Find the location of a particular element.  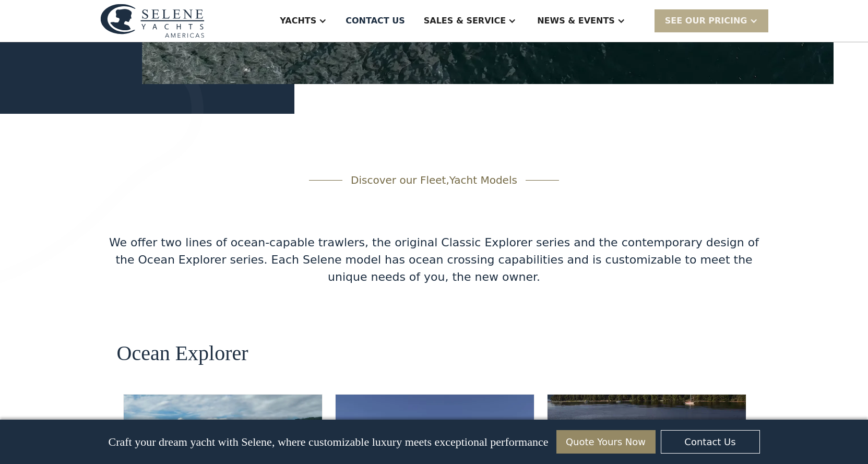

span: Yacht Models is located at coordinates (483, 180).